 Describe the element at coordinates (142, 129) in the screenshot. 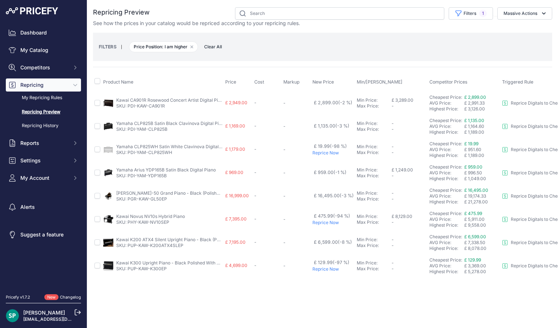

I see `a: SKU: PDI-YAM-CLP825B` at that location.